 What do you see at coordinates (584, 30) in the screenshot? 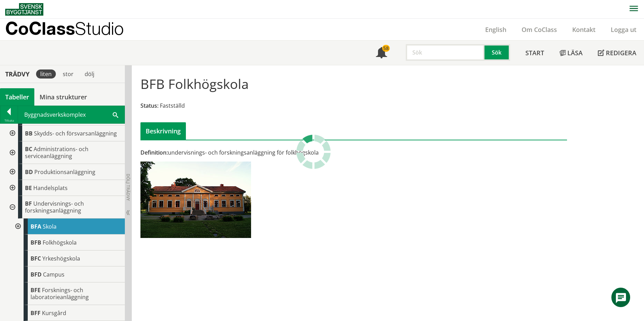
I see `a: Kontakt` at bounding box center [584, 30].